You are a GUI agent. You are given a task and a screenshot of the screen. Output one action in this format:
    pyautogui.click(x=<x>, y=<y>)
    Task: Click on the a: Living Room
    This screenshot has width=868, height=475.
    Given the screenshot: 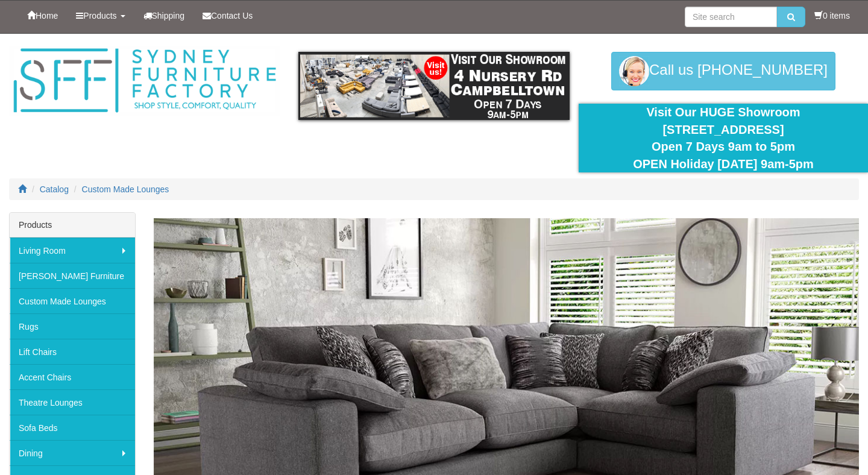 What is the action you would take?
    pyautogui.click(x=72, y=251)
    